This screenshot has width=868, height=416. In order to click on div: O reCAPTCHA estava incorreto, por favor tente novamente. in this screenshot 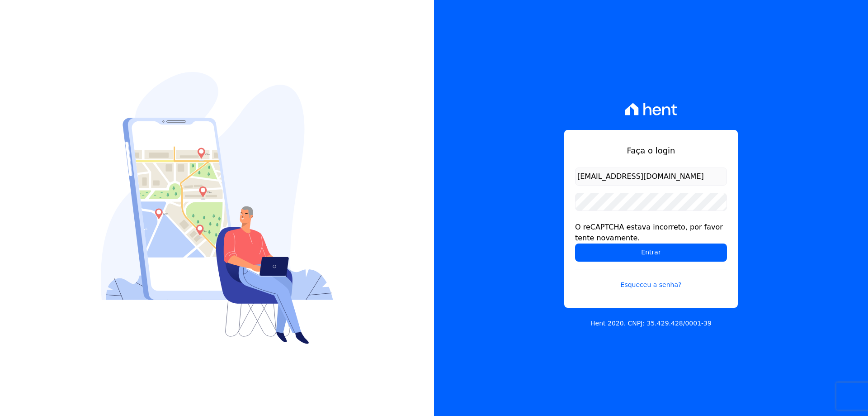, I will do `click(651, 233)`.